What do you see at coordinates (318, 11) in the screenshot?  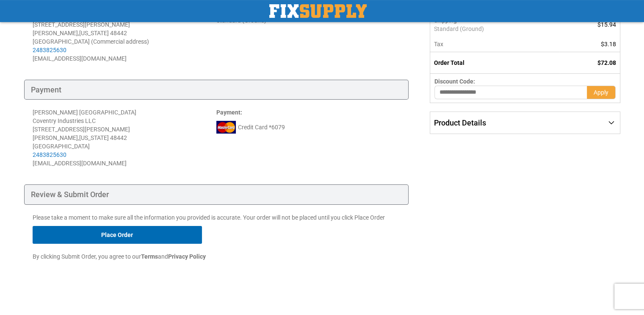 I see `a: store logo` at bounding box center [318, 11].